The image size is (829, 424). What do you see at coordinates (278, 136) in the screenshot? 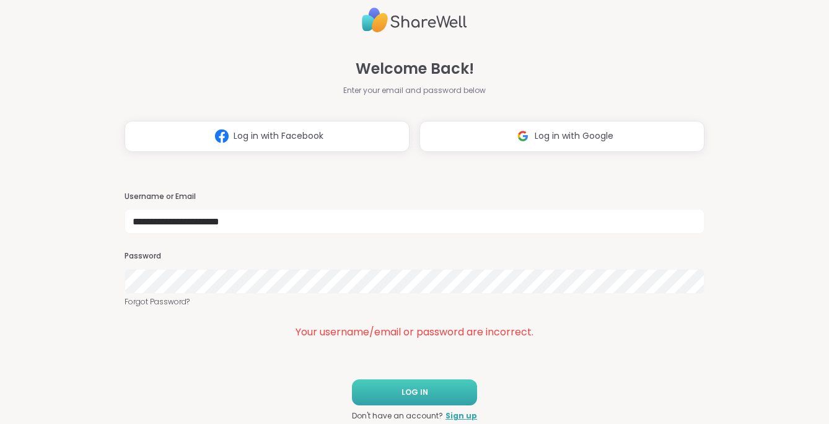
I see `span: Log in with Facebook` at bounding box center [278, 136].